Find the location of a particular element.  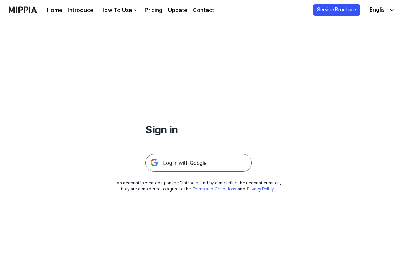

a: Update is located at coordinates (178, 10).